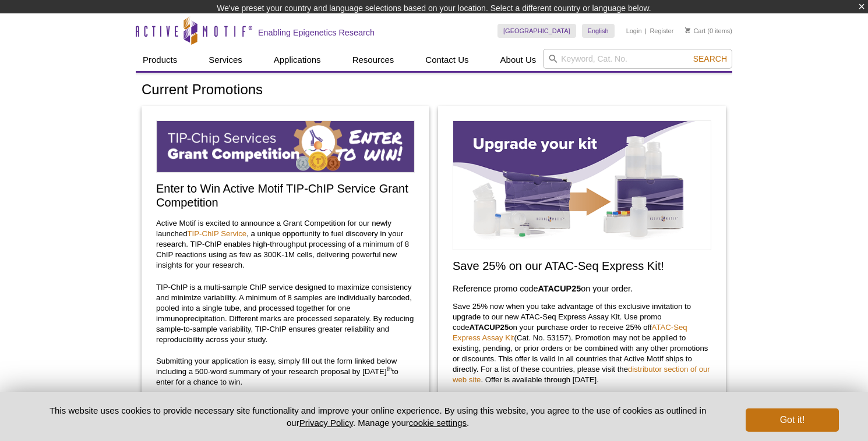 The width and height of the screenshot is (868, 441). I want to click on p: Save 25% now when you take advantage of this exclusive invitation to upgrade to our new ATAC-Seq ..., so click(582, 343).